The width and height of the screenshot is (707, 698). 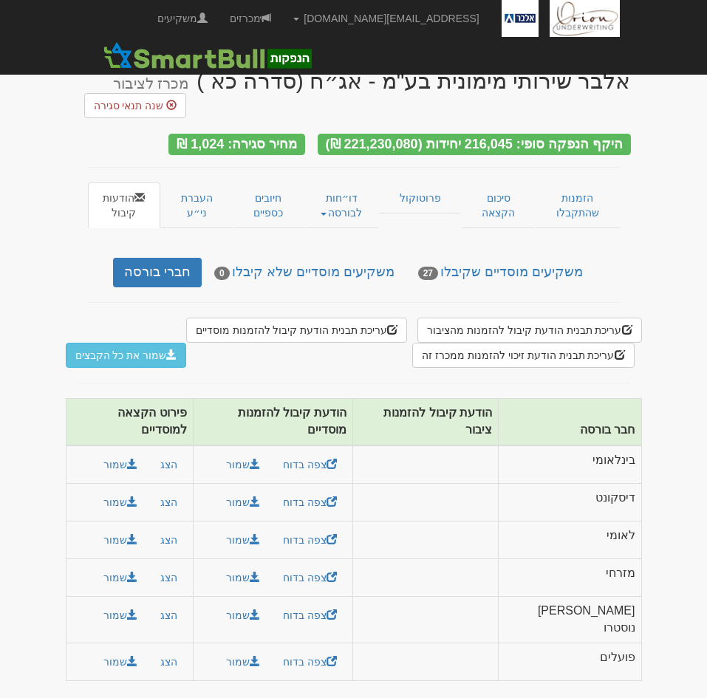 I want to click on a: חיובים כספיים, so click(x=269, y=205).